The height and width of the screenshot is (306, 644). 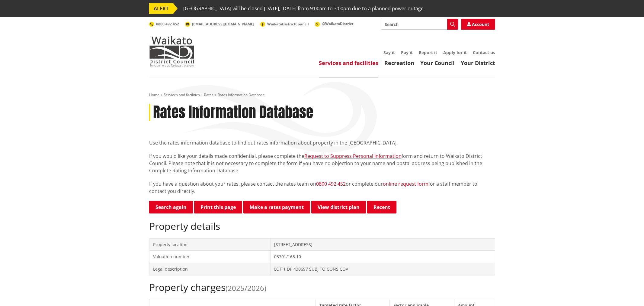 What do you see at coordinates (210, 268) in the screenshot?
I see `td: Legal description` at bounding box center [210, 268].